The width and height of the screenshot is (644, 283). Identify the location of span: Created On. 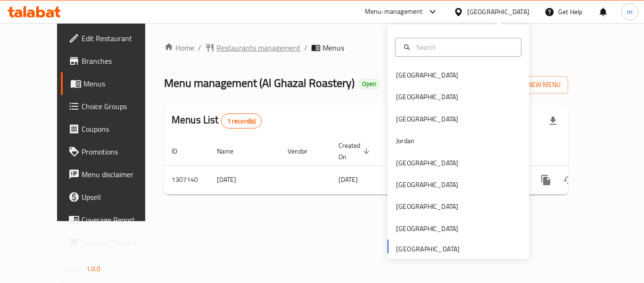
(355, 151).